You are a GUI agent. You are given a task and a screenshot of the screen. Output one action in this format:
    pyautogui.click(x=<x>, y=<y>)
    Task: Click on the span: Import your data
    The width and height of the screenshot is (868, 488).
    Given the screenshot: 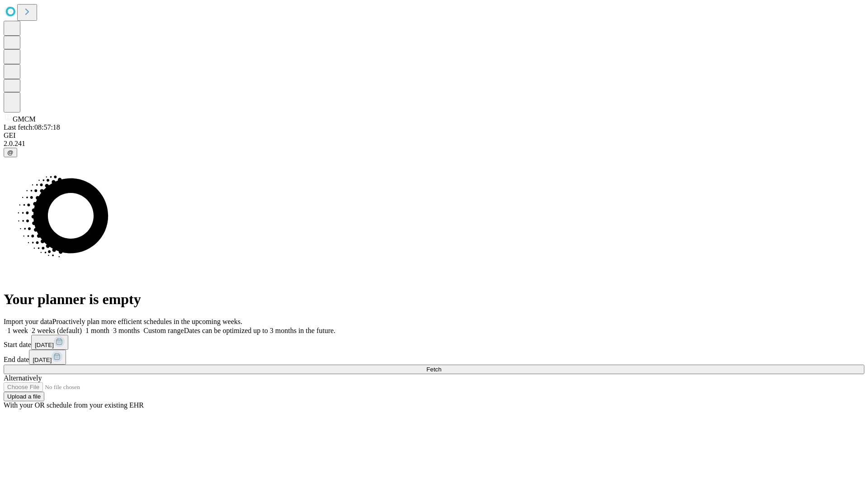 What is the action you would take?
    pyautogui.click(x=28, y=321)
    